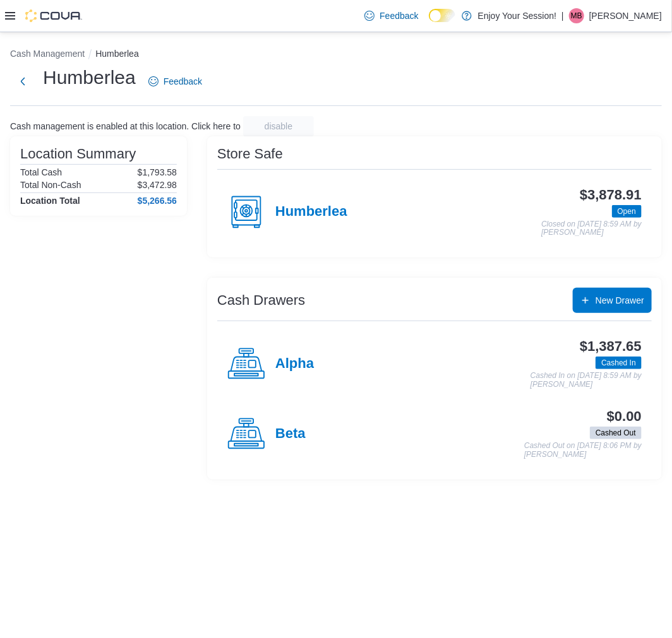 The height and width of the screenshot is (638, 672). Describe the element at coordinates (89, 77) in the screenshot. I see `h1: Humberlea` at that location.